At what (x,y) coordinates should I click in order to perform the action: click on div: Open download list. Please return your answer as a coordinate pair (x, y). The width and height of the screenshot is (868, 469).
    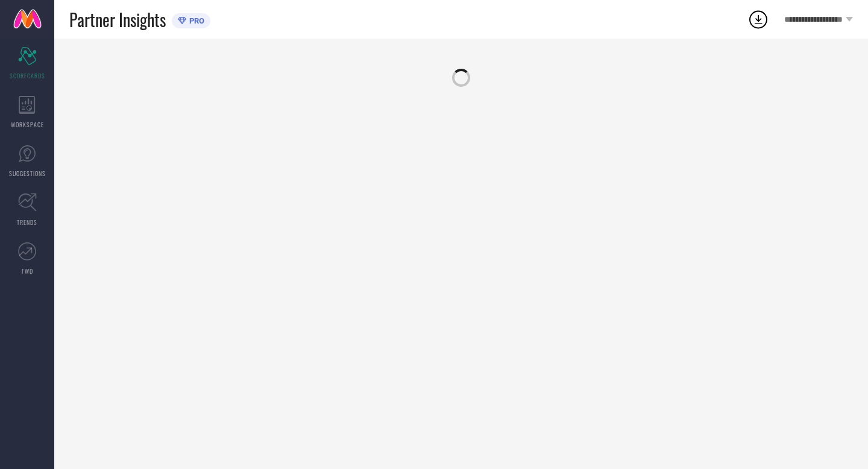
    Looking at the image, I should click on (758, 19).